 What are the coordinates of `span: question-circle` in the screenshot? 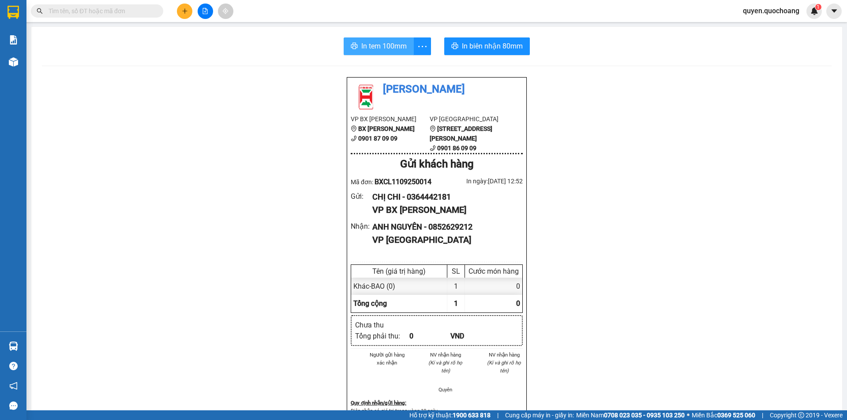 It's located at (13, 366).